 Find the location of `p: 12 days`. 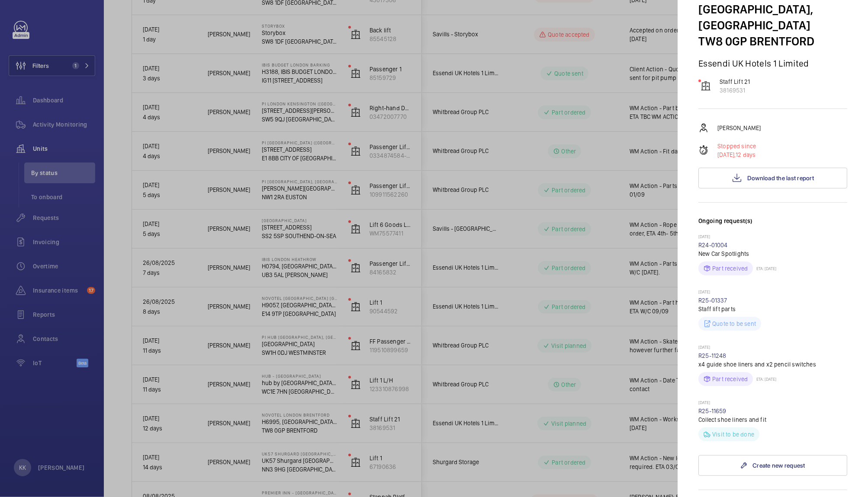

p: 12 days is located at coordinates (736, 155).